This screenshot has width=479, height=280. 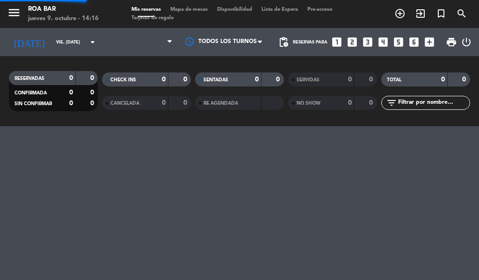 What do you see at coordinates (280, 9) in the screenshot?
I see `span: Lista de Espera` at bounding box center [280, 9].